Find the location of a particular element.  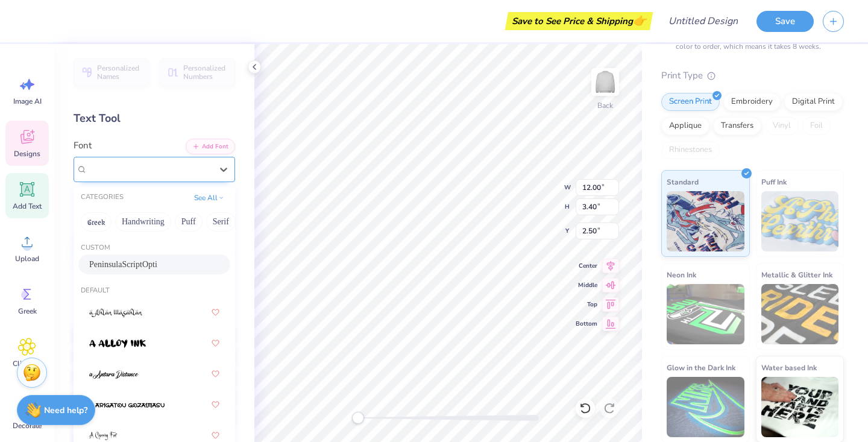

span: Personalized Names is located at coordinates (120, 73).